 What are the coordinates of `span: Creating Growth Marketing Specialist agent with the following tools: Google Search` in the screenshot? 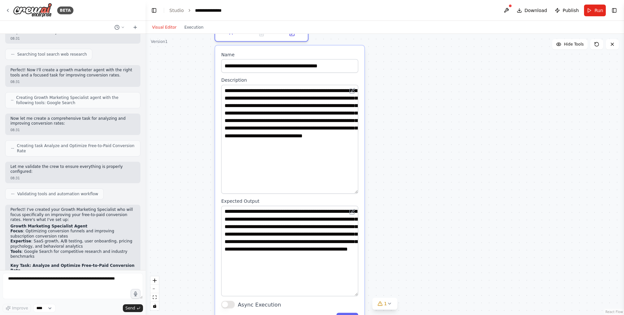 It's located at (75, 100).